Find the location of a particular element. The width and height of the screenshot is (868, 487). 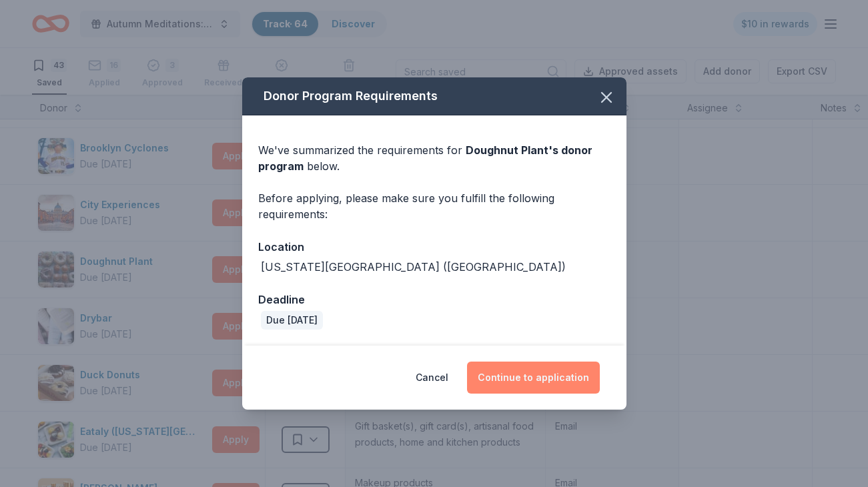

div: We've summarized the requirements for below. is located at coordinates (434, 158).